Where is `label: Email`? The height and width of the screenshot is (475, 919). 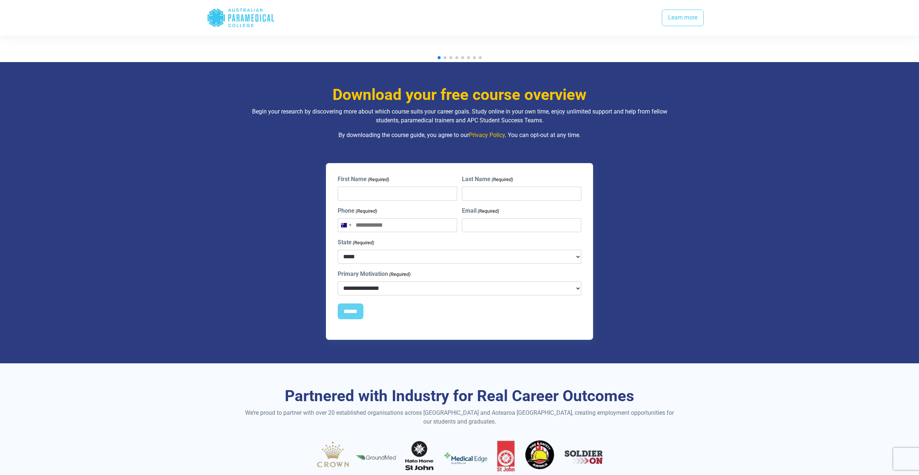 label: Email is located at coordinates (480, 211).